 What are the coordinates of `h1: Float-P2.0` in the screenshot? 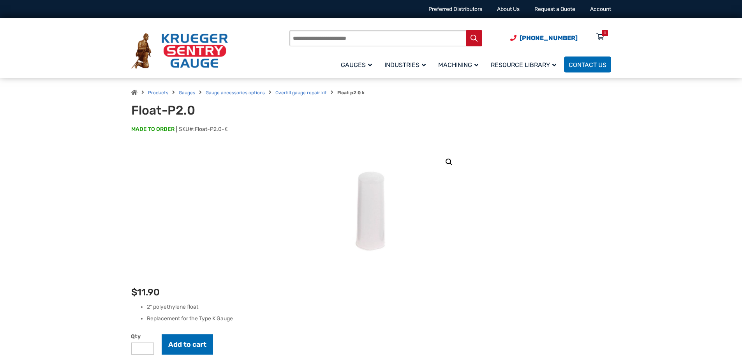 It's located at (227, 110).